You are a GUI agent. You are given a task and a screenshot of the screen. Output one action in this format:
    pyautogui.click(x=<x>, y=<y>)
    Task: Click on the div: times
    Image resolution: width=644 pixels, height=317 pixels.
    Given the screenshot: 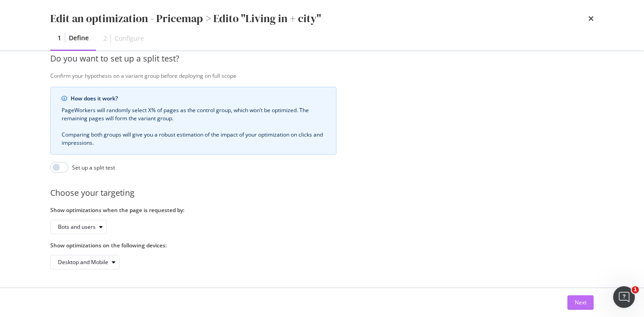 What is the action you would take?
    pyautogui.click(x=591, y=19)
    